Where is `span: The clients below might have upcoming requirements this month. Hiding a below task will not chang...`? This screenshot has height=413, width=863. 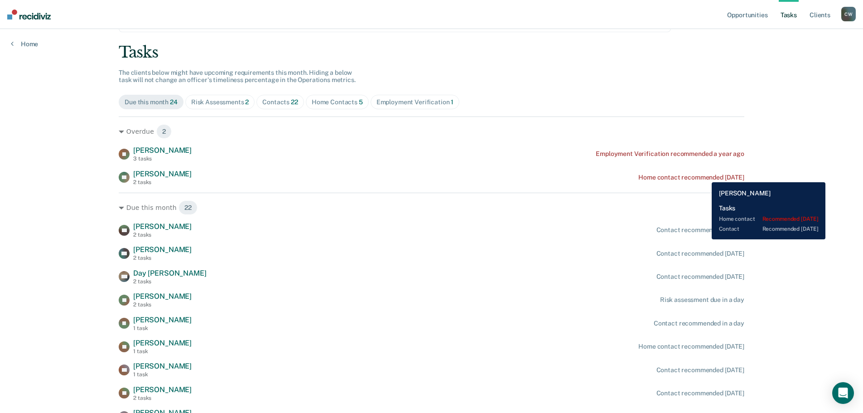 span: The clients below might have upcoming requirements this month. Hiding a below task will not chang... is located at coordinates (237, 76).